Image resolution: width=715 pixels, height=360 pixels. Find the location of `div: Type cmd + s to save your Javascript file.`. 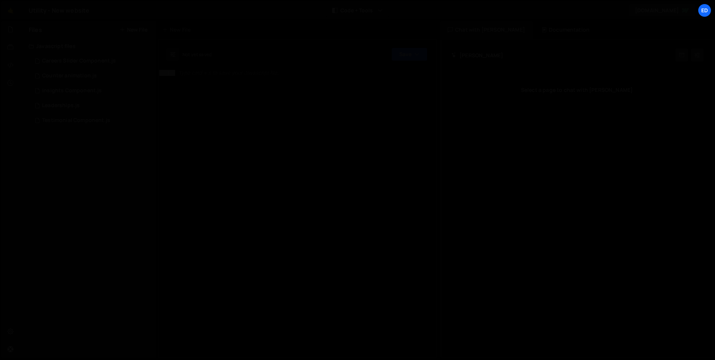

div: Type cmd + s to save your Javascript file. is located at coordinates (229, 73).